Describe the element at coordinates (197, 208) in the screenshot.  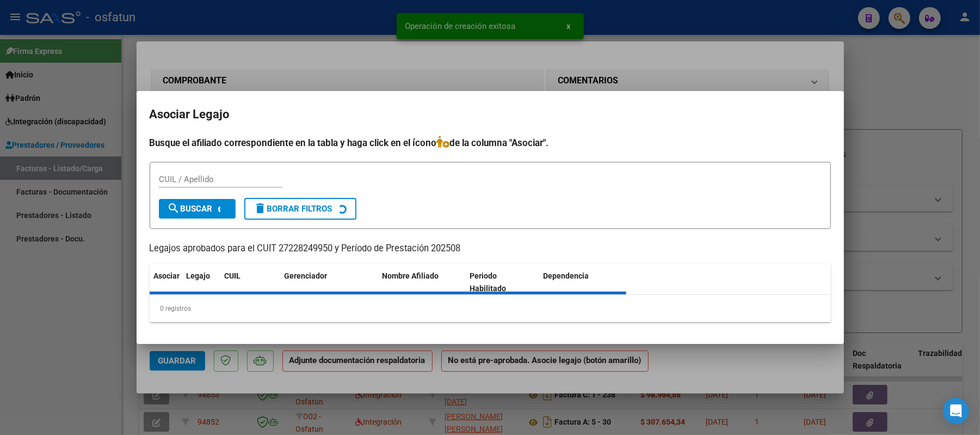
I see `button: Buscar` at that location.